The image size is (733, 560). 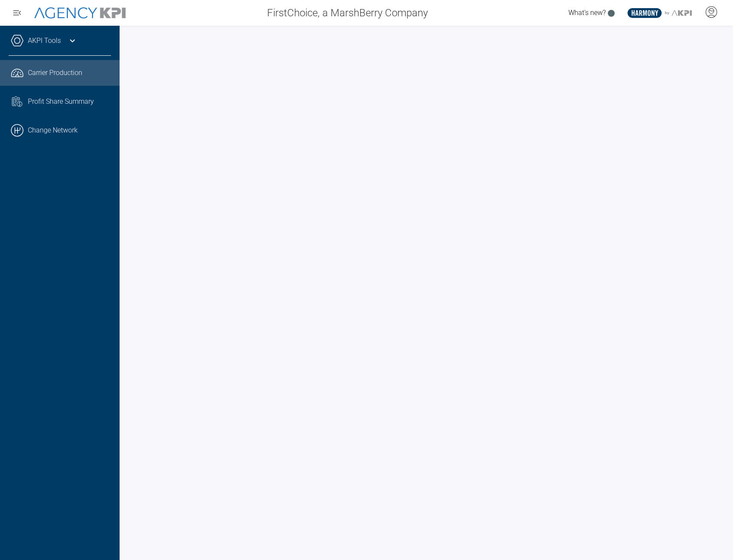 What do you see at coordinates (587, 13) in the screenshot?
I see `span: What's new?` at bounding box center [587, 13].